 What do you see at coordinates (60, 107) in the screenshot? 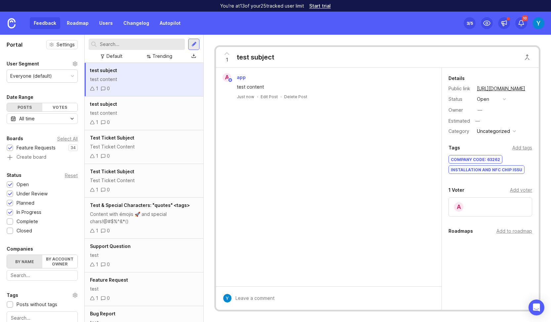
I see `div: Votes` at bounding box center [60, 107].